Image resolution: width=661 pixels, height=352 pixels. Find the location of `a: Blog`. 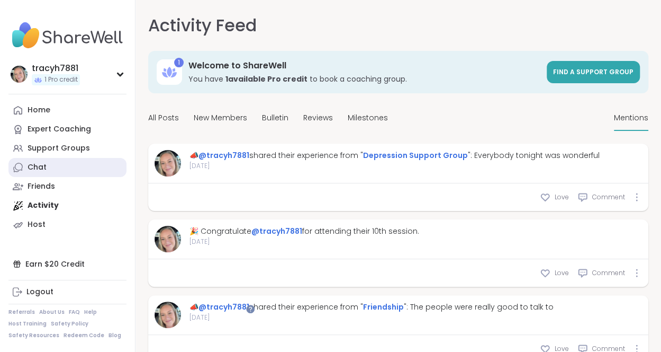

a: Blog is located at coordinates (115, 335).